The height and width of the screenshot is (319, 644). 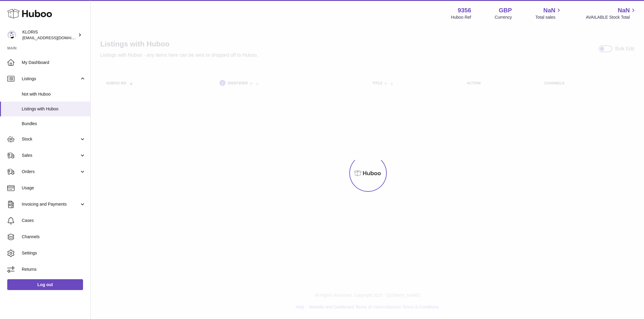 I want to click on span: Bundles, so click(x=54, y=124).